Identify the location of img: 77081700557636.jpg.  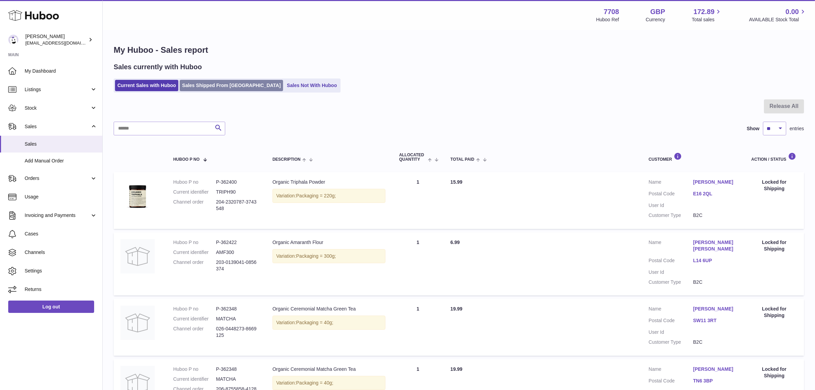
(138, 196).